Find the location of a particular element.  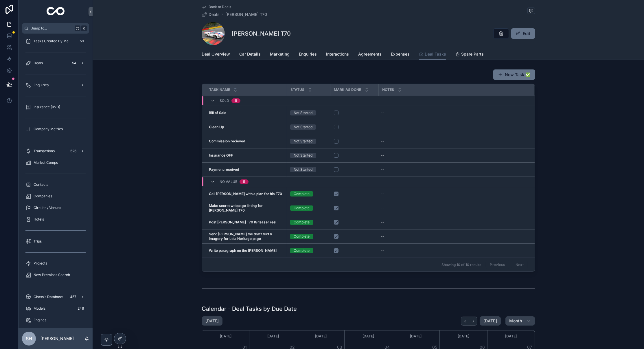

span: Contacts is located at coordinates (41, 185).